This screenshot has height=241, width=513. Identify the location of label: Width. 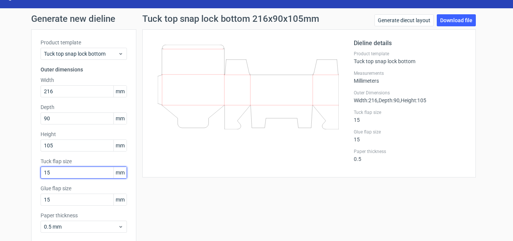
(84, 80).